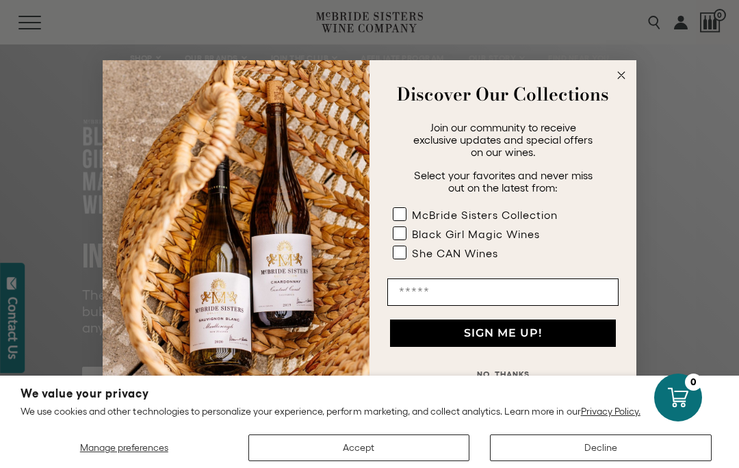  I want to click on div: She CAN Wines, so click(455, 253).